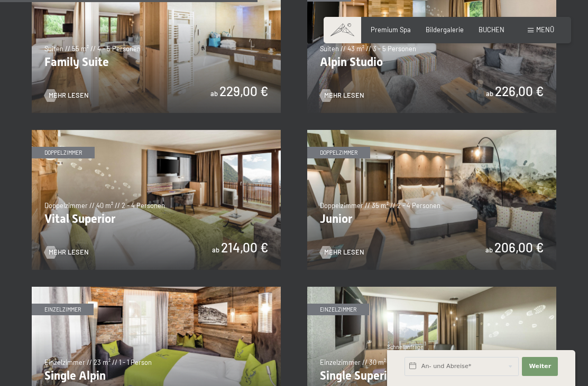  What do you see at coordinates (445, 30) in the screenshot?
I see `span: Bildergalerie` at bounding box center [445, 30].